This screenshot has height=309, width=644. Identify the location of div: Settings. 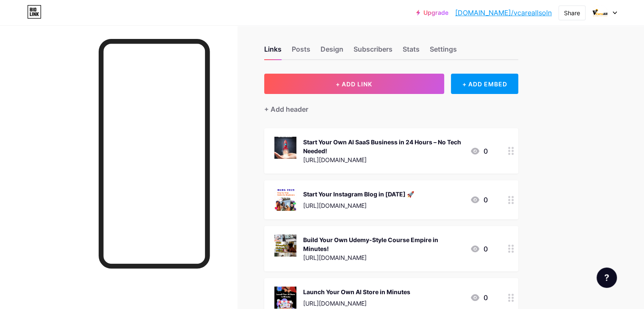
(443, 51).